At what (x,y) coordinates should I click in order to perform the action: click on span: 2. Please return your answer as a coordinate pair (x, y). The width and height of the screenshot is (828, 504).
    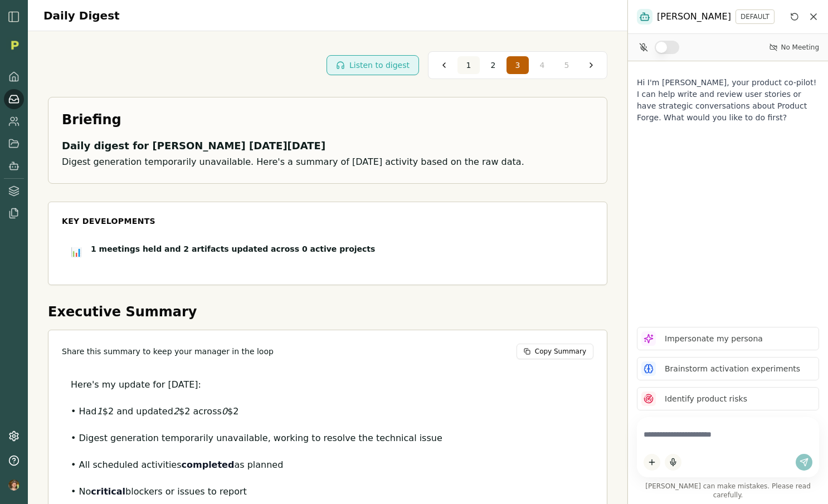
    Looking at the image, I should click on (493, 65).